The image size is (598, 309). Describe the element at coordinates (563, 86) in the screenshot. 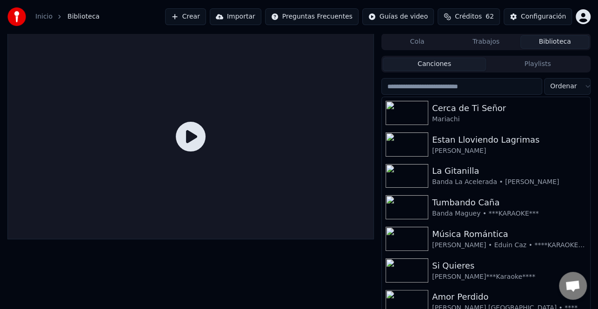

I see `span: Ordenar` at that location.